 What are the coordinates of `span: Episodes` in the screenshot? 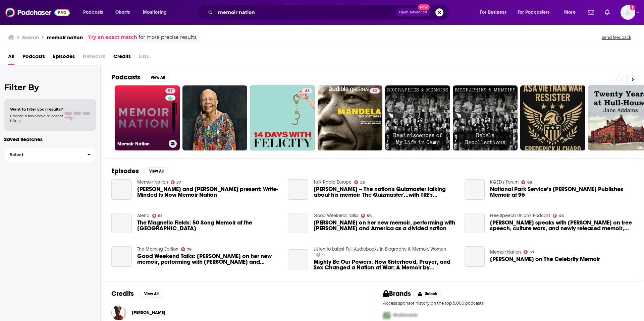 It's located at (64, 58).